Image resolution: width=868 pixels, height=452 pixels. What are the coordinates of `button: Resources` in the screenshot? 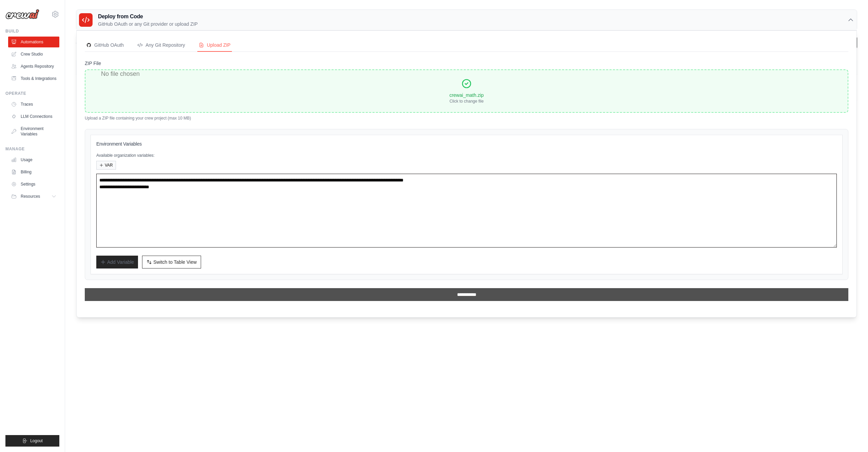 It's located at (34, 197).